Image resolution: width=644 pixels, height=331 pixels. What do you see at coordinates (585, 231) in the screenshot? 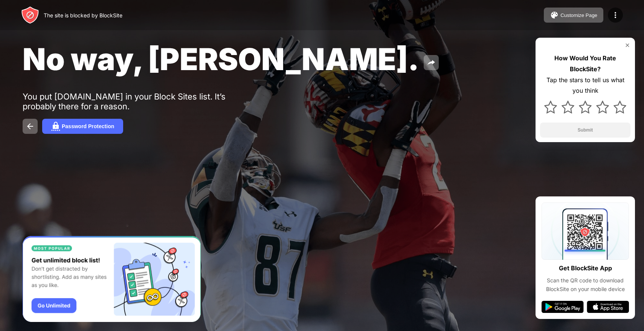
I see `img: qrcode.svg` at bounding box center [585, 231].